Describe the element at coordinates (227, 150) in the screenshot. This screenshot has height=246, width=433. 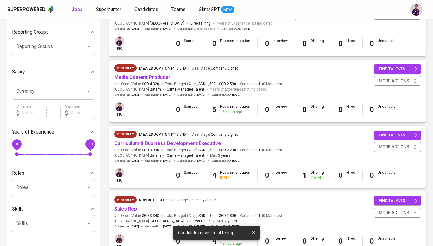
I see `span: SGD 2,200` at that location.